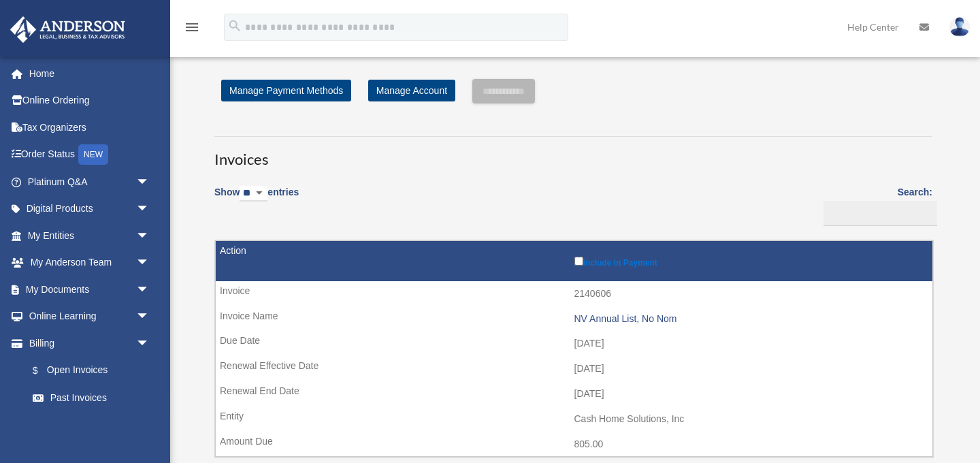 Image resolution: width=980 pixels, height=463 pixels. Describe the element at coordinates (90, 101) in the screenshot. I see `a: Online Ordering` at that location.